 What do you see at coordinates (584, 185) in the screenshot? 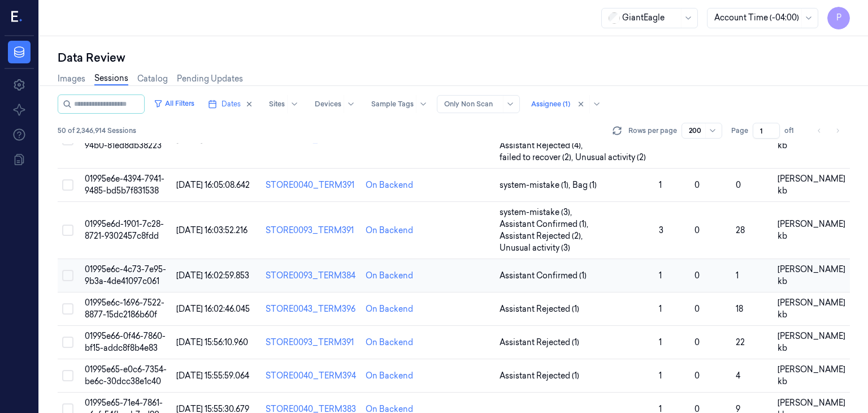
I see `span: Bag (1)` at bounding box center [584, 185].